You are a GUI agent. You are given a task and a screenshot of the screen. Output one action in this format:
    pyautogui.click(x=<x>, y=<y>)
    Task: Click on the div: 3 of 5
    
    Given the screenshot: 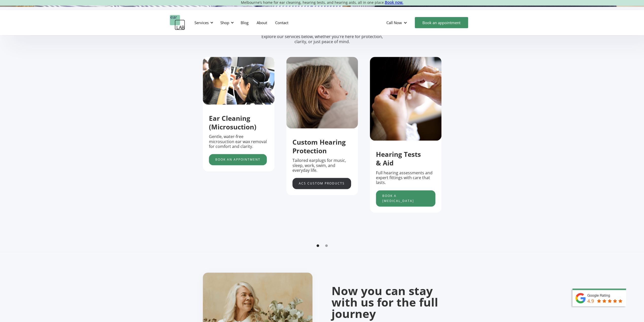 What is the action you would take?
    pyautogui.click(x=406, y=135)
    